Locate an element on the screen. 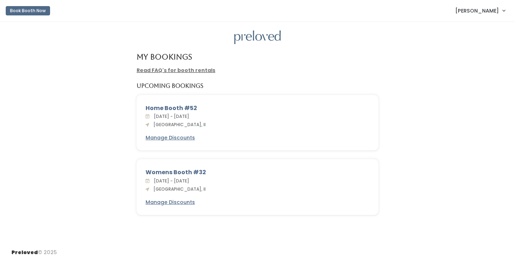 The height and width of the screenshot is (262, 515). div: © 2025 is located at coordinates (34, 249).